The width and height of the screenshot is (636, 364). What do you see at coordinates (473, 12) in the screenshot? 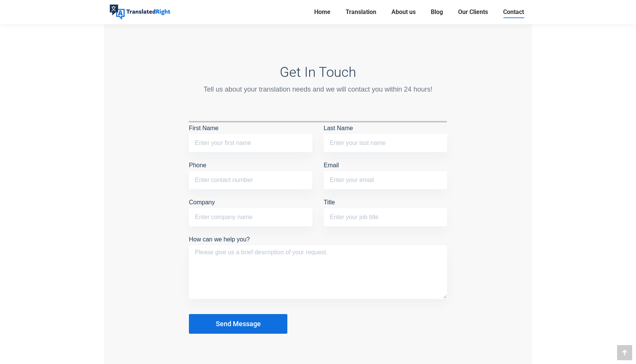
I see `a: Our Clients` at bounding box center [473, 12].